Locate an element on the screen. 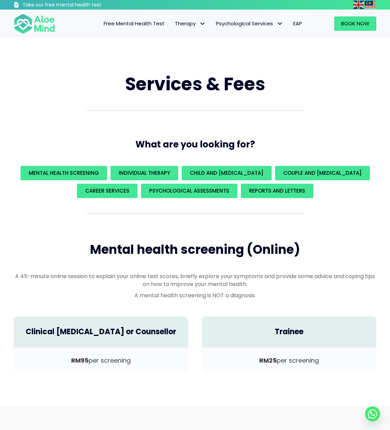  span: Mental Health Screening is located at coordinates (64, 173).